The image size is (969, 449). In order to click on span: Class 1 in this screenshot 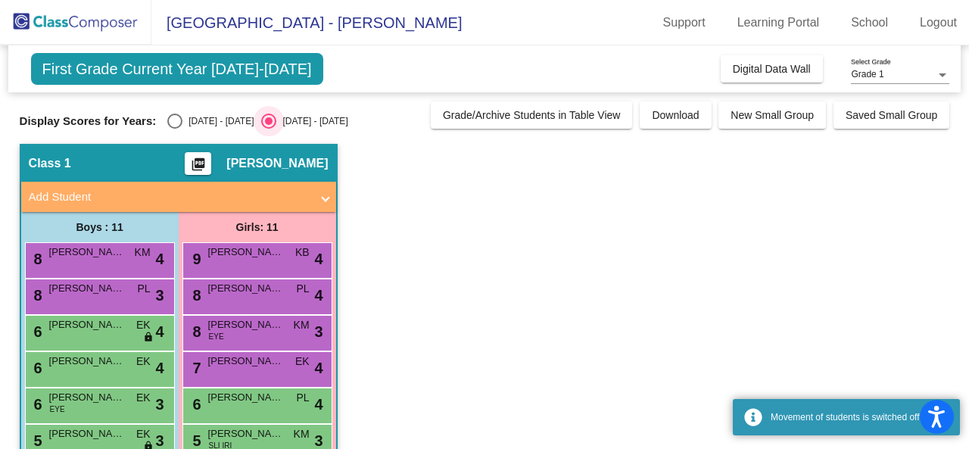, I will do `click(50, 164)`.